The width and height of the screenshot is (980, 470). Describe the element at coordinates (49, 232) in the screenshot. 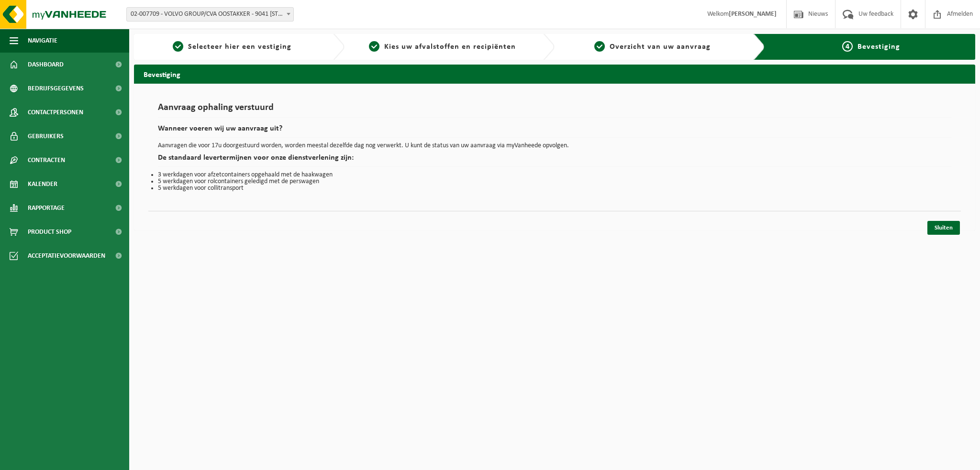

I see `span: Product Shop` at that location.